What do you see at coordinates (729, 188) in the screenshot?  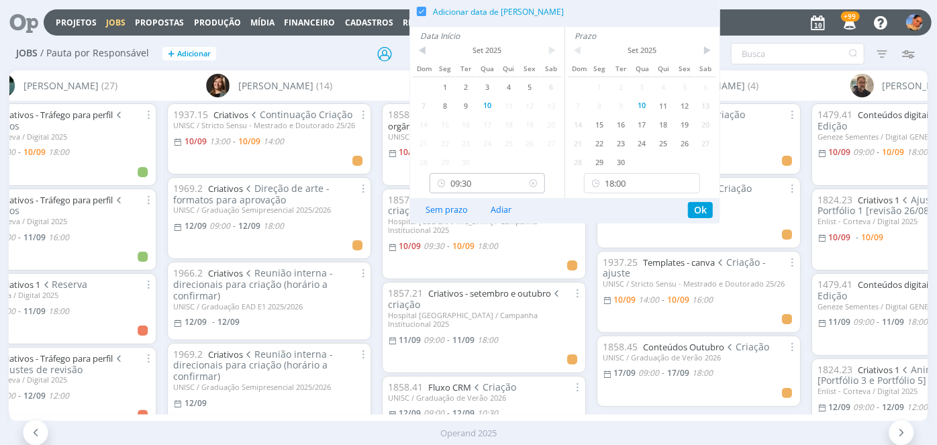 I see `span: Criação` at bounding box center [729, 188].